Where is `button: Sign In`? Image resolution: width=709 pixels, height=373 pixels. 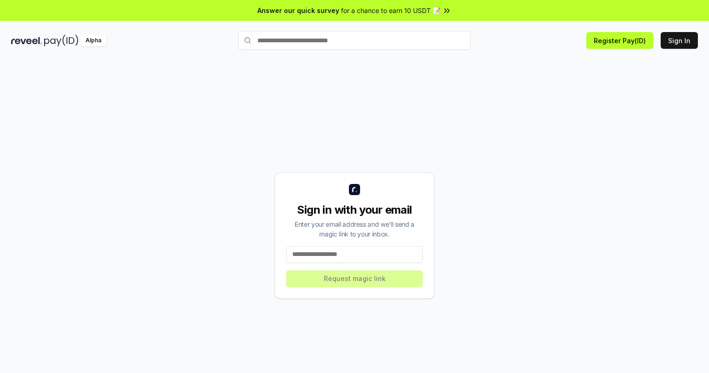 button: Sign In is located at coordinates (679, 40).